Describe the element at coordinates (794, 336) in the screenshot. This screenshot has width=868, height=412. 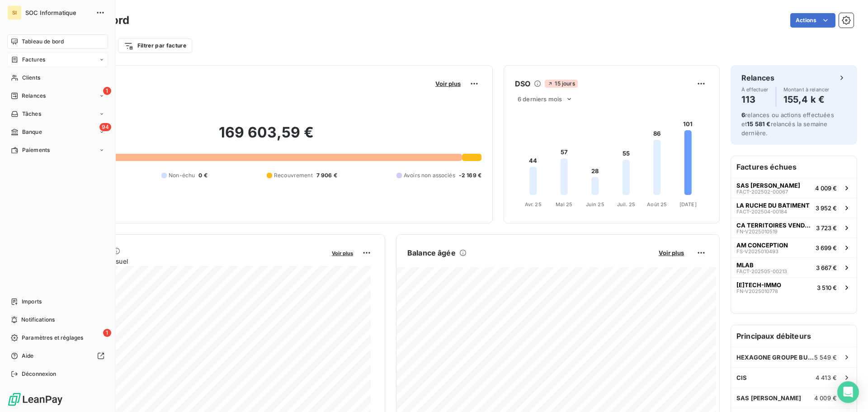
I see `h6: Principaux débiteurs` at that location.